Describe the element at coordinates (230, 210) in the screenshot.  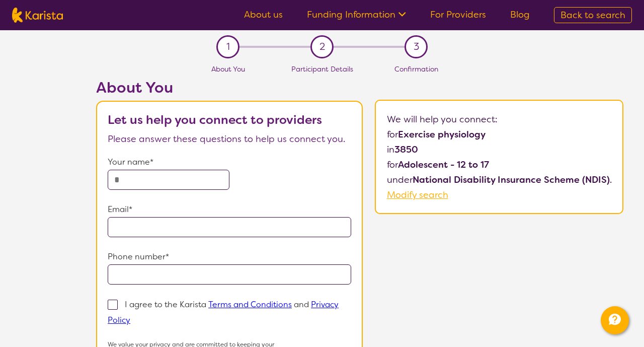
I see `p: Email*` at that location.